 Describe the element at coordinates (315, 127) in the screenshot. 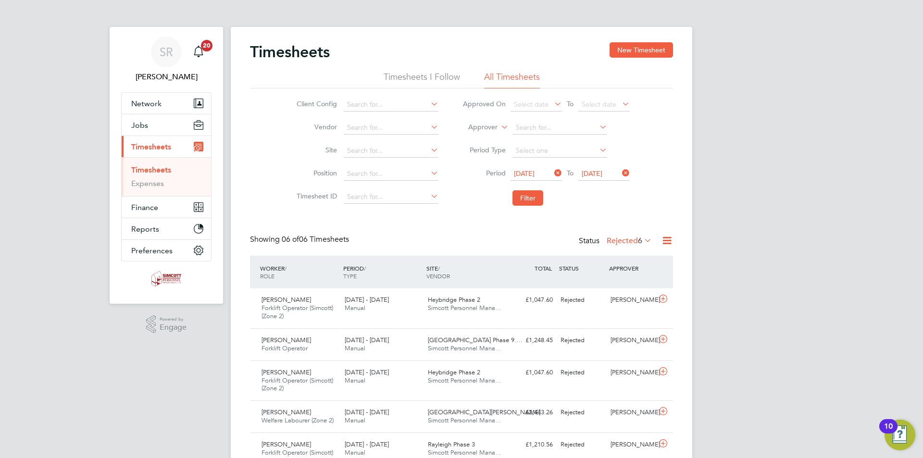

I see `label: Vendor` at that location.